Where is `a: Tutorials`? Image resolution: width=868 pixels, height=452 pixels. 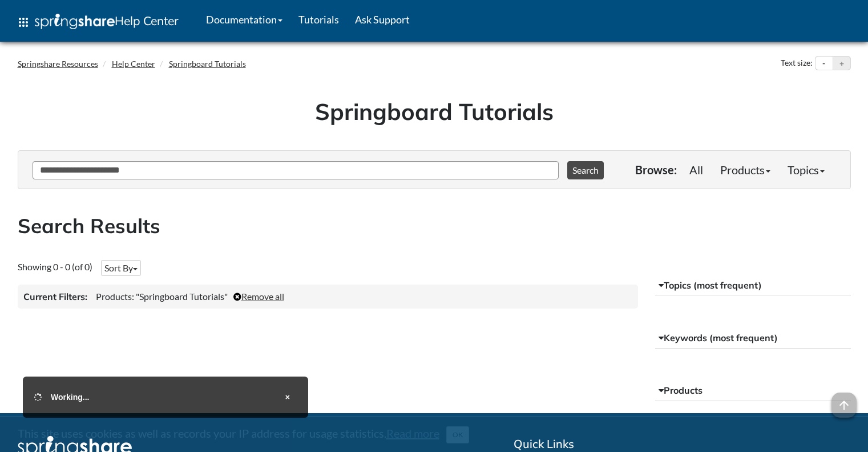
a: Tutorials is located at coordinates (318, 20).